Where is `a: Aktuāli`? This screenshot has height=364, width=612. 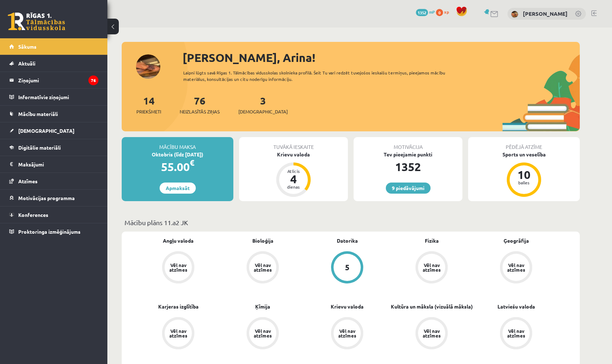
a: Aktuāli is located at coordinates (54, 64).